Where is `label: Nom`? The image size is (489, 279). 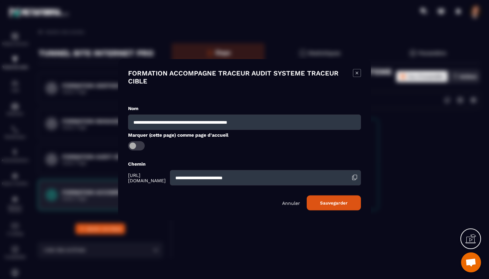
label: Nom is located at coordinates (133, 108).